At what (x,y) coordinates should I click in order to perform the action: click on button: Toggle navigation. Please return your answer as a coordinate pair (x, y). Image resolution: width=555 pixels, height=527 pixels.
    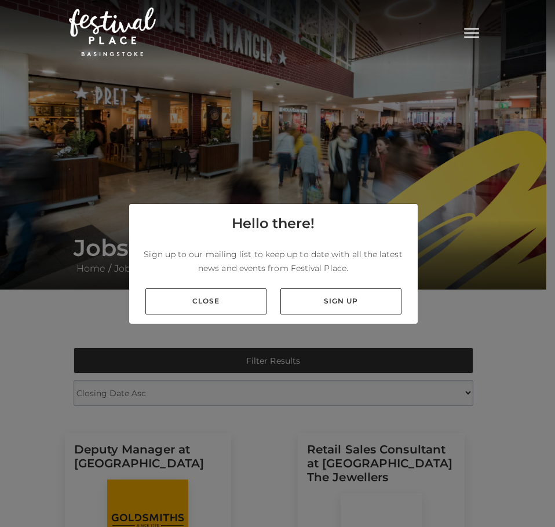
    Looking at the image, I should click on (472, 31).